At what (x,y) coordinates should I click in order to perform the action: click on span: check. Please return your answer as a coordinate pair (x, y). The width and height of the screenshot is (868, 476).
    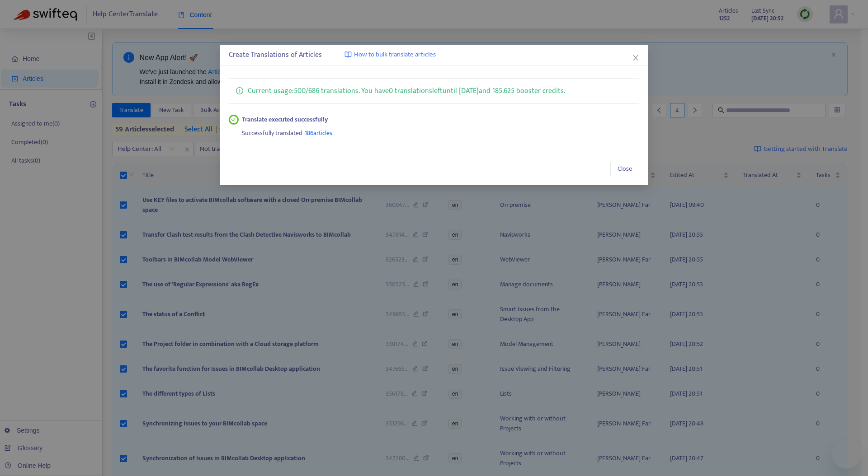
    Looking at the image, I should click on (233, 119).